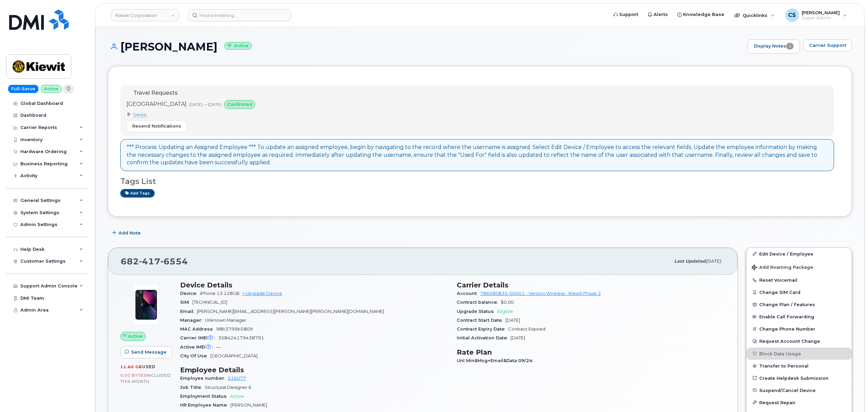 The image size is (868, 412). Describe the element at coordinates (149, 352) in the screenshot. I see `span: Send Message` at that location.